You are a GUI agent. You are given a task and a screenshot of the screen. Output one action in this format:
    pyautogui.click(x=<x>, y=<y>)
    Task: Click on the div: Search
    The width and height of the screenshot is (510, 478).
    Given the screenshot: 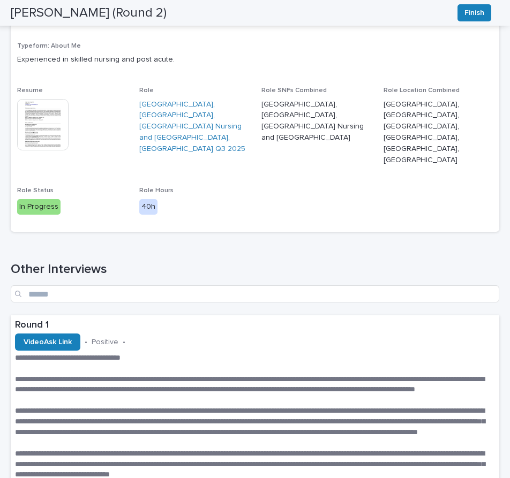 What is the action you would take?
    pyautogui.click(x=255, y=294)
    